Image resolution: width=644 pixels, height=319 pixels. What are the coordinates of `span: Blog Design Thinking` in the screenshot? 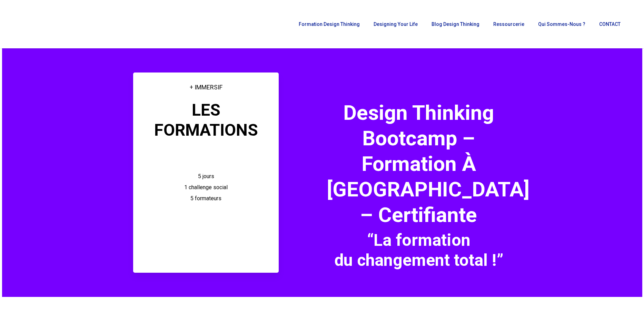 It's located at (455, 24).